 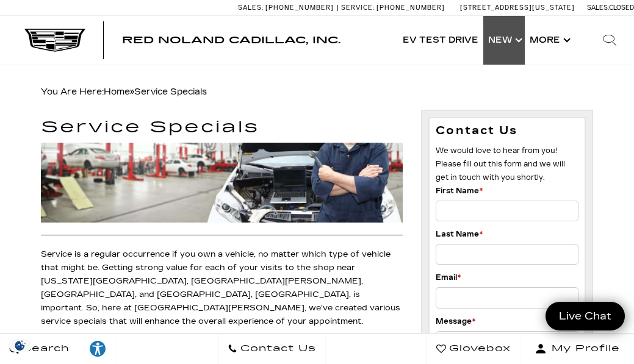 What do you see at coordinates (358, 7) in the screenshot?
I see `span: Service:` at bounding box center [358, 7].